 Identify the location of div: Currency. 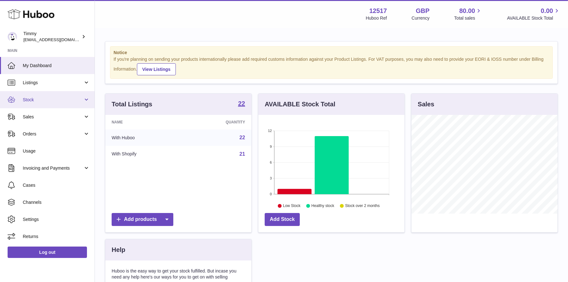
(420, 18).